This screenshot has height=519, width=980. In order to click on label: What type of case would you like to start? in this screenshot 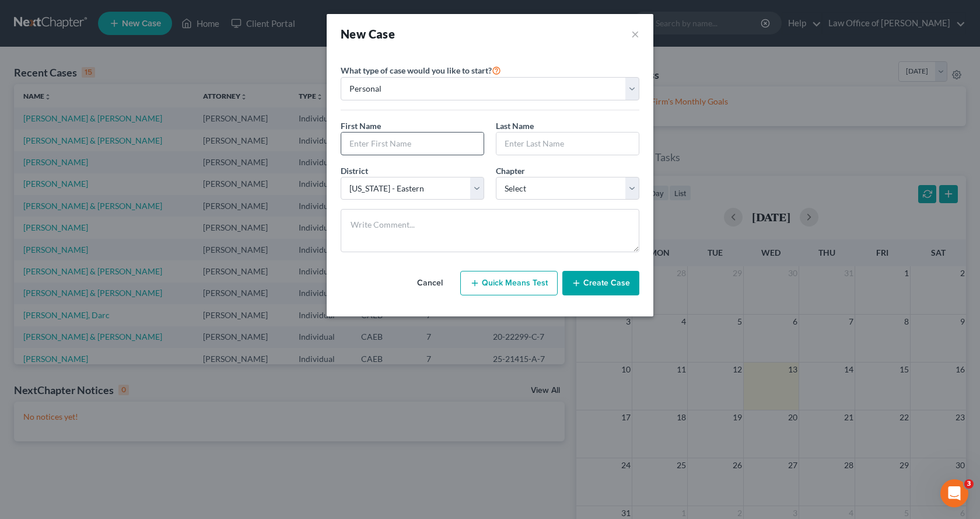, I will do `click(421, 70)`.